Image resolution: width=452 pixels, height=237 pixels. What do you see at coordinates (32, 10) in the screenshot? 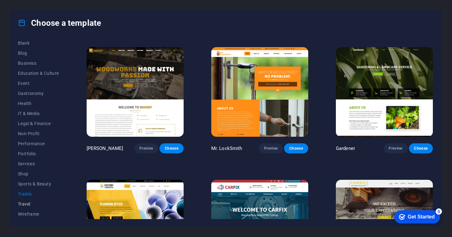
I see `div: Get Started` at bounding box center [32, 10].